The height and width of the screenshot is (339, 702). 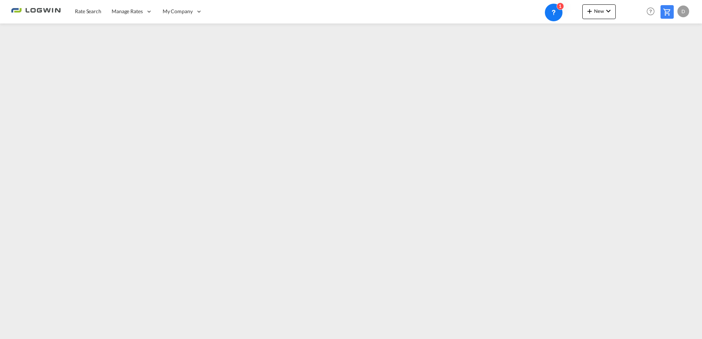 What do you see at coordinates (599, 12) in the screenshot?
I see `button: icon-plus 400-fgNewicon-chevron-down` at bounding box center [599, 12].